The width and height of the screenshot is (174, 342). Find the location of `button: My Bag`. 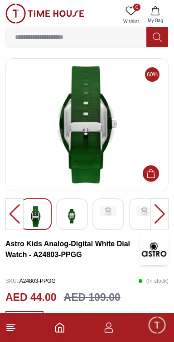

button: My Bag is located at coordinates (155, 15).